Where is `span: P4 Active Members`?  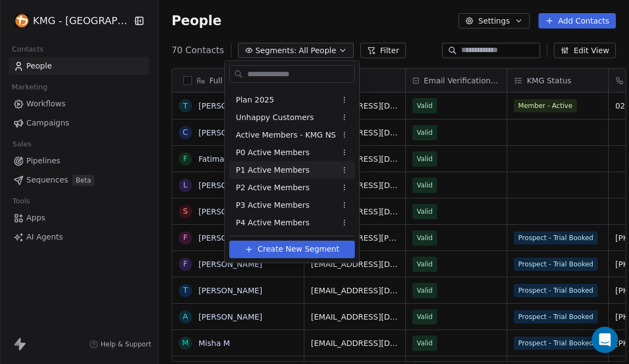
span: P4 Active Members is located at coordinates (273, 222).